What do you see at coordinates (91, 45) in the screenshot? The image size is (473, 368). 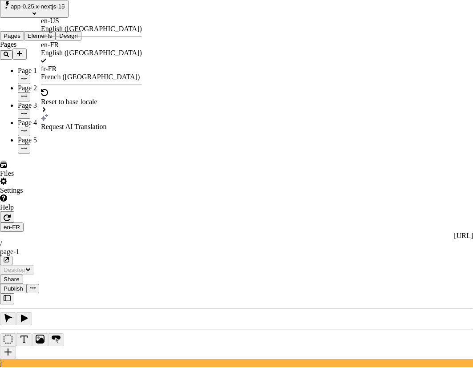 I see `div: en-FR` at bounding box center [91, 45].